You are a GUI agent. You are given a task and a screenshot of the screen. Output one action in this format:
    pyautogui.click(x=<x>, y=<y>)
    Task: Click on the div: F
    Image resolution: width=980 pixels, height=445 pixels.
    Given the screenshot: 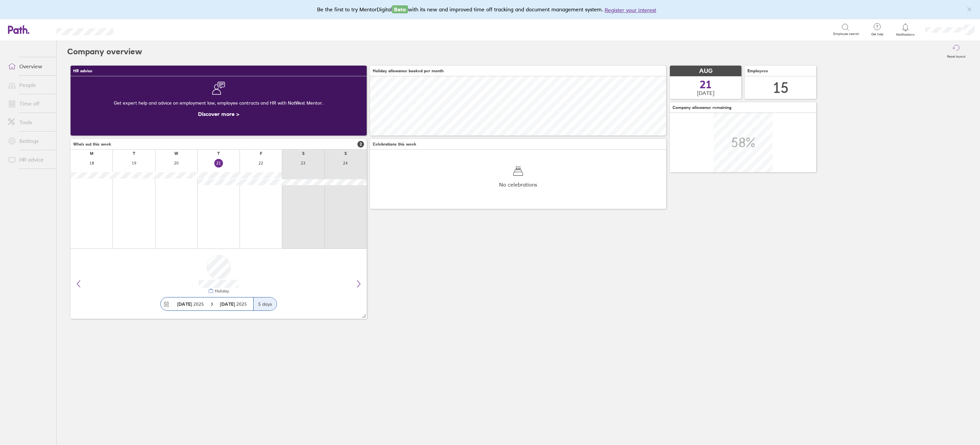 What is the action you would take?
    pyautogui.click(x=261, y=154)
    